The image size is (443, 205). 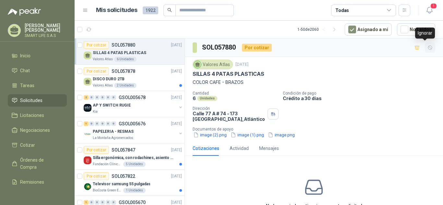 I want to click on button: No Leídos, so click(x=416, y=30).